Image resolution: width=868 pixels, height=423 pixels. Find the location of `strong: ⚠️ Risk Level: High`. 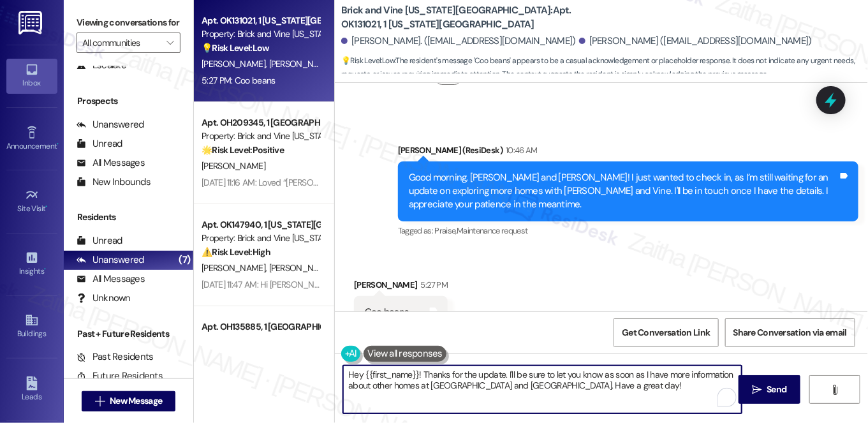

strong: ⚠️ Risk Level: High is located at coordinates (236, 252).